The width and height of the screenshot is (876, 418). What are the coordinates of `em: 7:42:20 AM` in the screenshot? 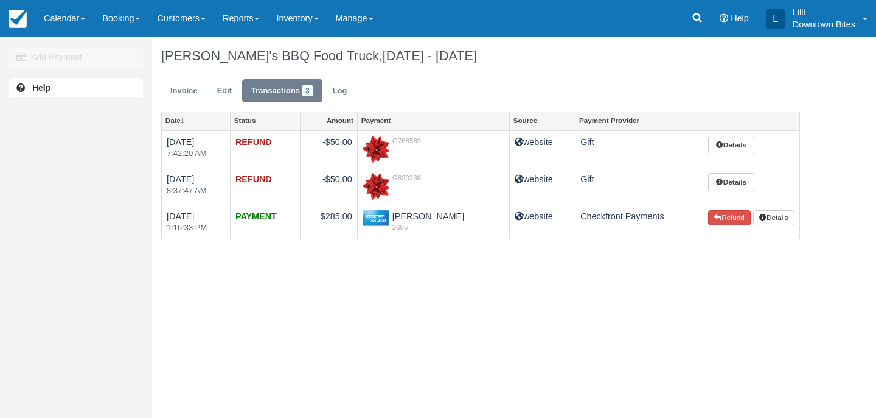 It's located at (196, 153).